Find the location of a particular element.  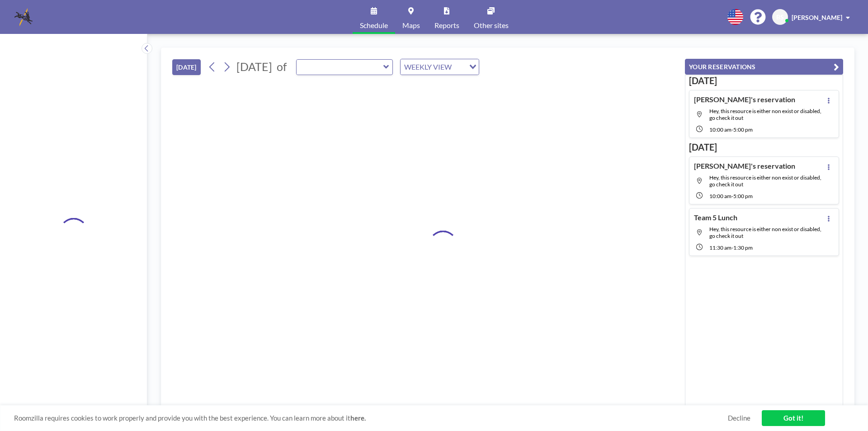

div: Search for option is located at coordinates (439, 67).